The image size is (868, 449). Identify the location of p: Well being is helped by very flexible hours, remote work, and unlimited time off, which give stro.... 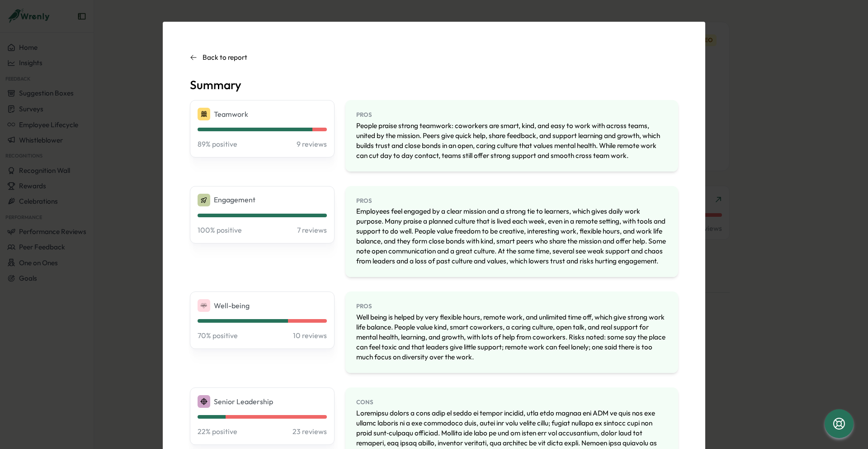
(511, 337).